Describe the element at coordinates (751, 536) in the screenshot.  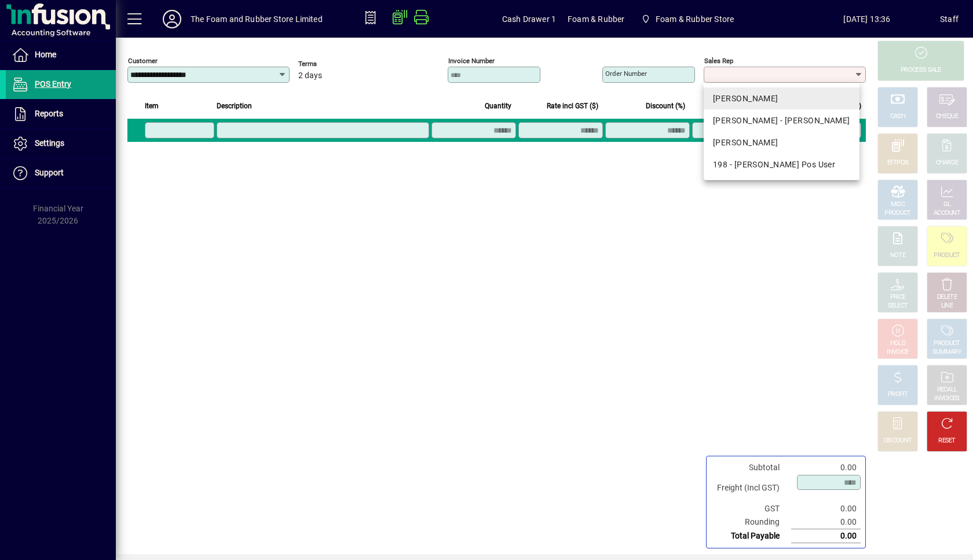
I see `td: Total Payable` at that location.